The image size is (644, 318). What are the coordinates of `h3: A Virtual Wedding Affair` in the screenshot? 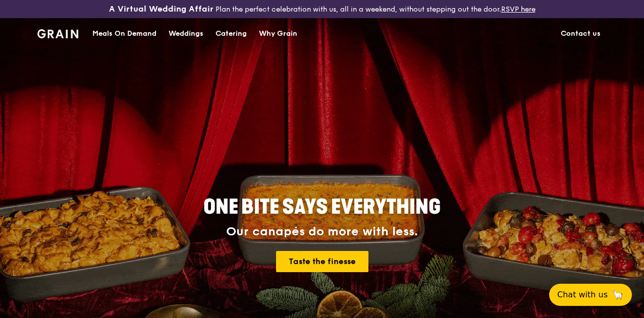 It's located at (161, 9).